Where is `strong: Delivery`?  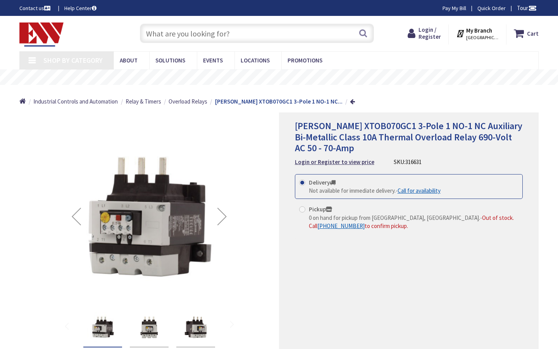 strong: Delivery is located at coordinates (322, 182).